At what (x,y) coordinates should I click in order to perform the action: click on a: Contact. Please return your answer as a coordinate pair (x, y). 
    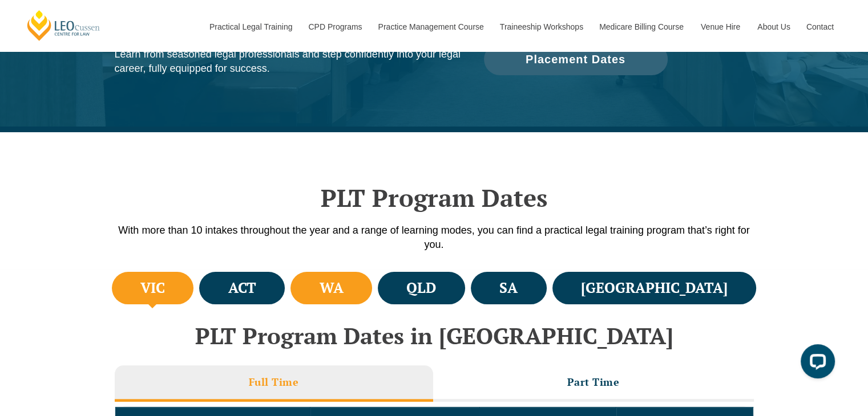
    Looking at the image, I should click on (820, 27).